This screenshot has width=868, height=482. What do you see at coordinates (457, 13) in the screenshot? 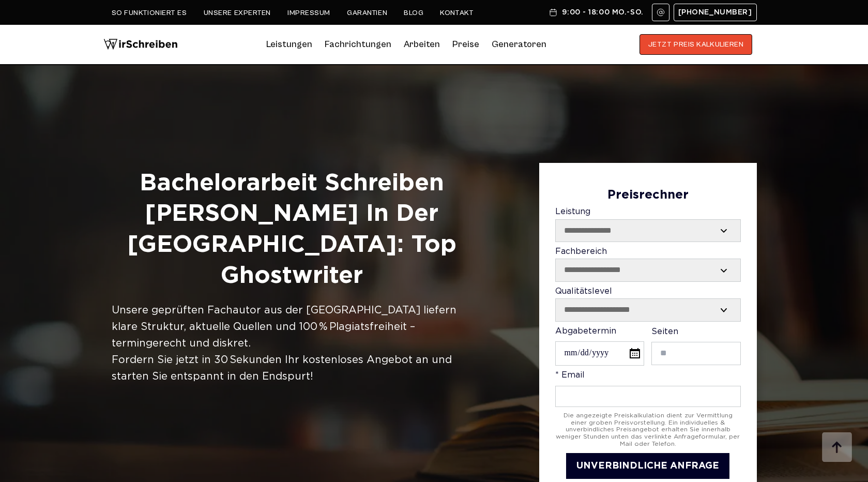
I see `a: Kontakt` at bounding box center [457, 13].